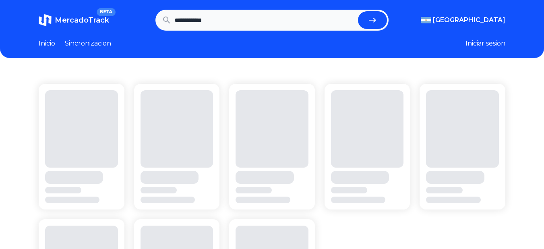 Image resolution: width=544 pixels, height=249 pixels. I want to click on button: Iniciar sesion, so click(485, 43).